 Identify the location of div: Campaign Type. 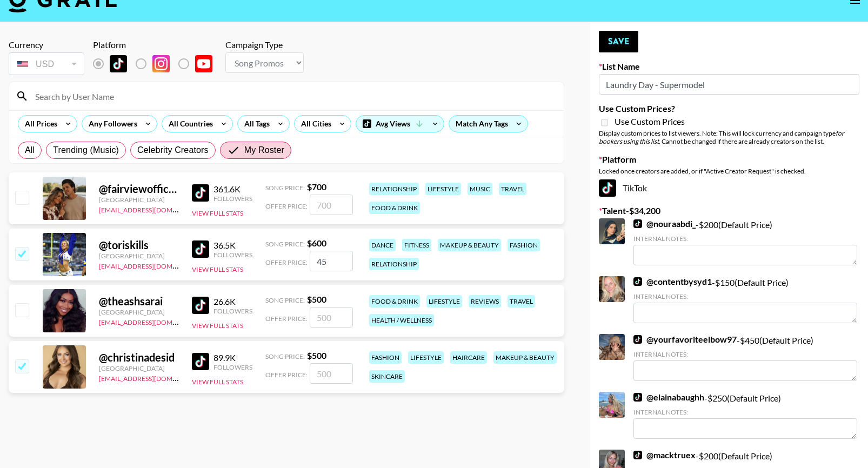
(264, 45).